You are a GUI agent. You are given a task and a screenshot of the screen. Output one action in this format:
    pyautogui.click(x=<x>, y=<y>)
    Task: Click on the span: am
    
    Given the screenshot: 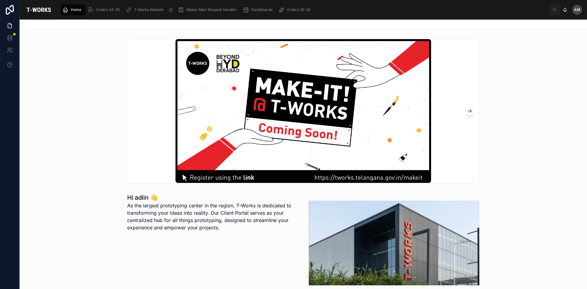 What is the action you would take?
    pyautogui.click(x=577, y=10)
    